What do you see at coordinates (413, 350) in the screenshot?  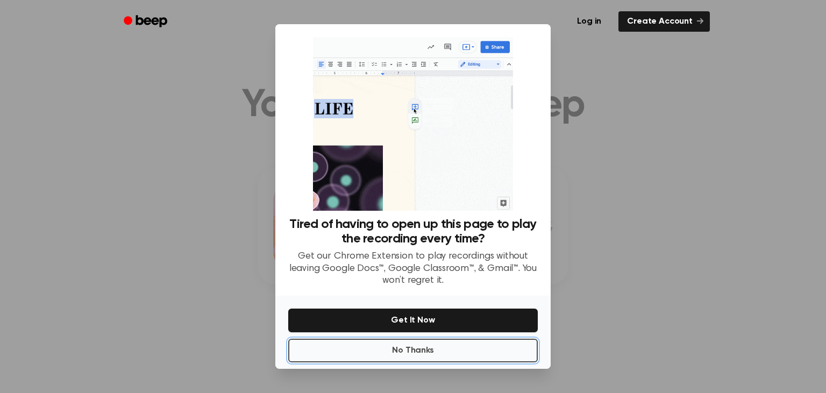 I see `button: No Thanks` at bounding box center [413, 350].